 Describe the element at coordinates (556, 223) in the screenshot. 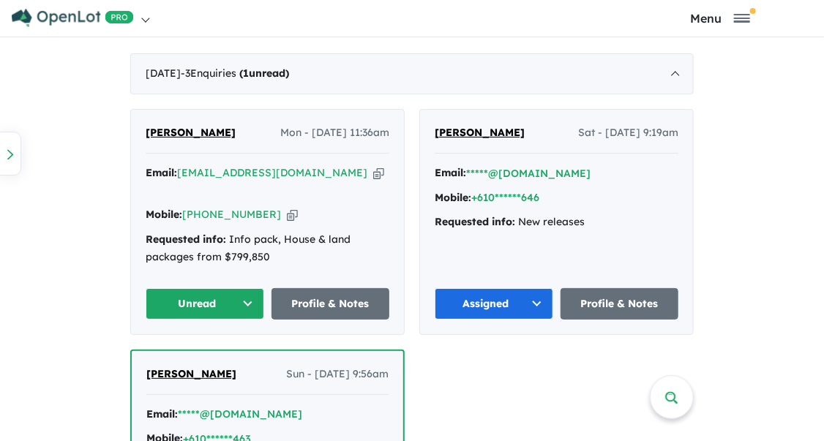

I see `div: New releases` at that location.